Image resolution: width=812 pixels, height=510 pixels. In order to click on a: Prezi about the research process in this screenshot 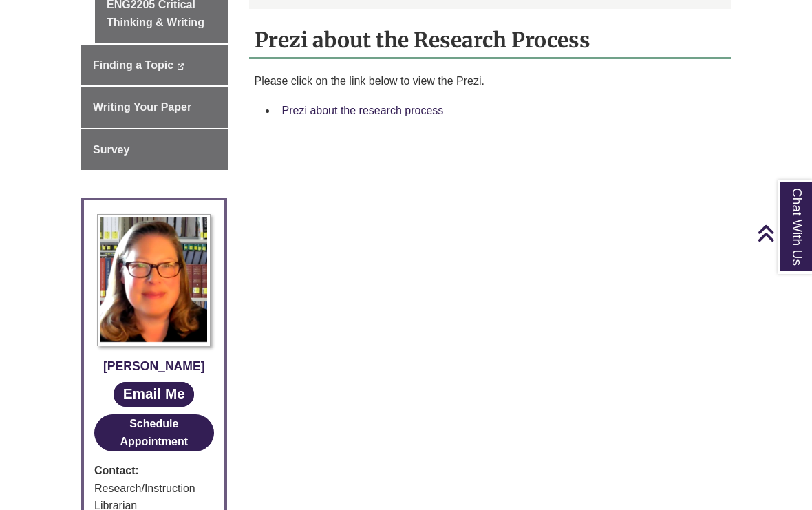, I will do `click(363, 110)`.